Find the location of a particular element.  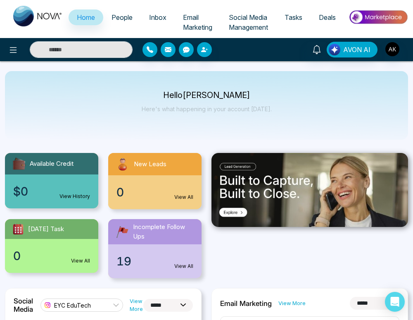

button: AVON AI is located at coordinates (352, 50).